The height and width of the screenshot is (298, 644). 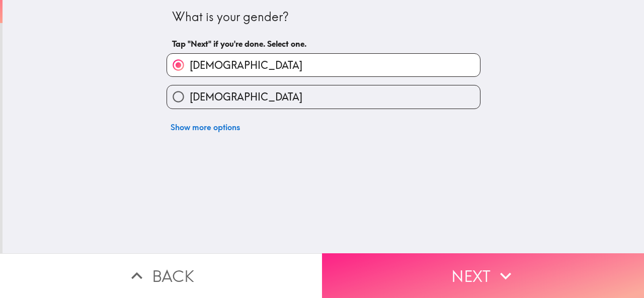 What do you see at coordinates (324, 44) in the screenshot?
I see `h6: Tap "Next" if you're done. Select one.` at bounding box center [324, 44].